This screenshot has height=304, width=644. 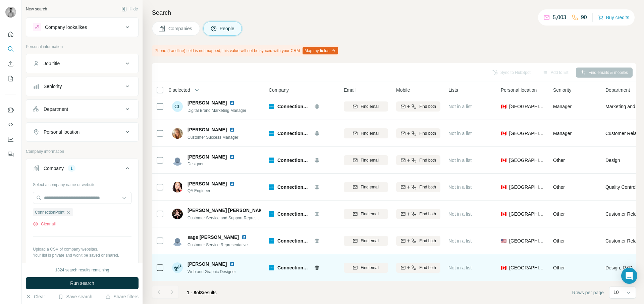 I want to click on div: 1824 search results remaining, so click(x=82, y=270).